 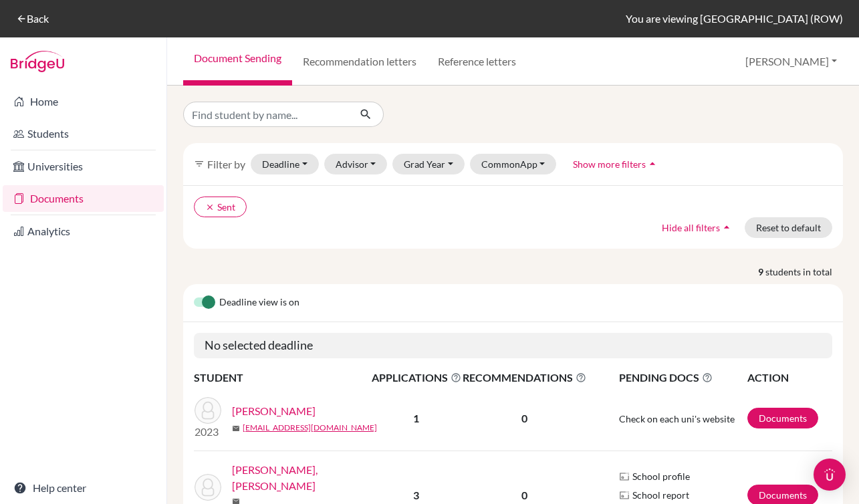 What do you see at coordinates (208, 410) in the screenshot?
I see `img: Archibong, Eunice Eso` at bounding box center [208, 410].